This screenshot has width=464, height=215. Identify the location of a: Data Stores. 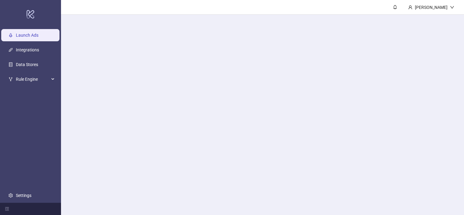
(27, 64).